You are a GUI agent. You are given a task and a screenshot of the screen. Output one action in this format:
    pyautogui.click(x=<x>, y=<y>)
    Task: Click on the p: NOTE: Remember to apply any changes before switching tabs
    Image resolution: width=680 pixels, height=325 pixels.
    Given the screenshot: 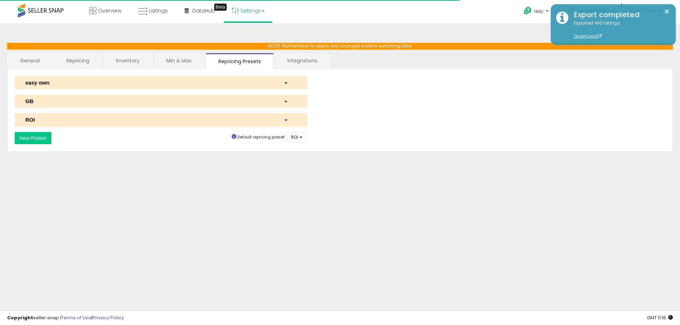 What is the action you would take?
    pyautogui.click(x=340, y=46)
    